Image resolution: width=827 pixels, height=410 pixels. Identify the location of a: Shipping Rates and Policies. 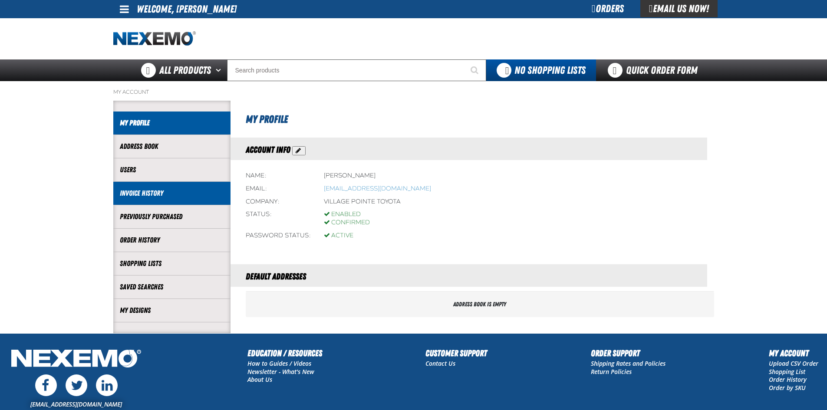
(628, 363).